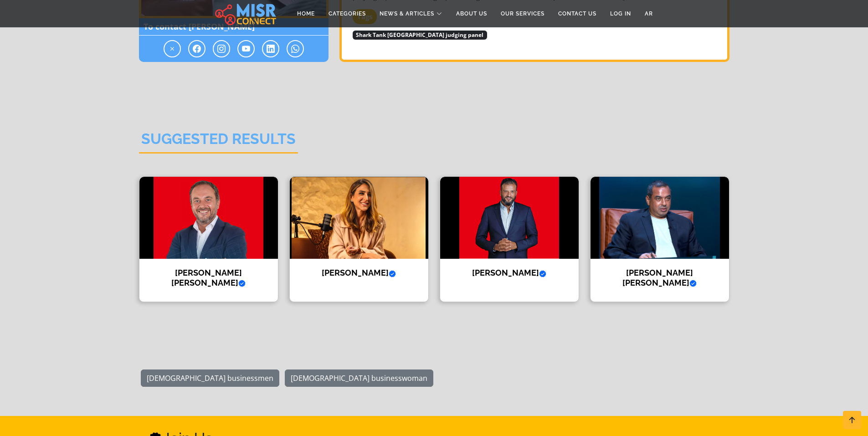 Image resolution: width=868 pixels, height=436 pixels. Describe the element at coordinates (620, 14) in the screenshot. I see `a: Log in` at that location.